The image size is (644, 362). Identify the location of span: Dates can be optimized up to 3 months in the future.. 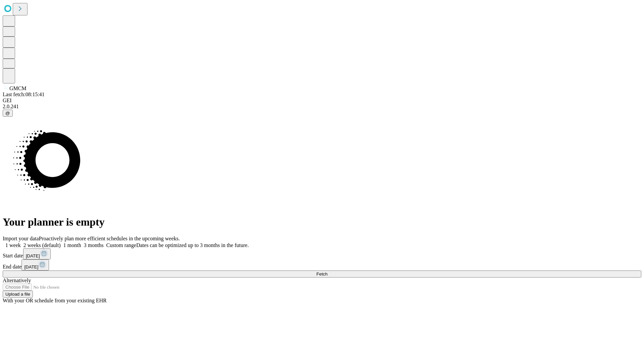
(192, 245).